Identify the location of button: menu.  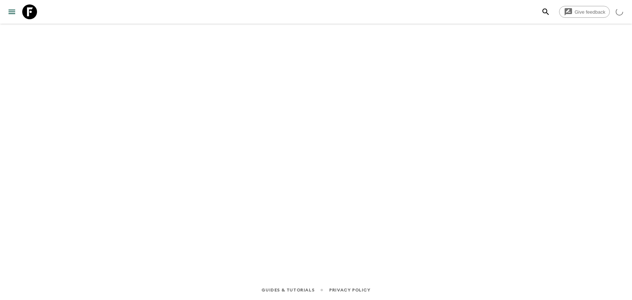
(12, 12).